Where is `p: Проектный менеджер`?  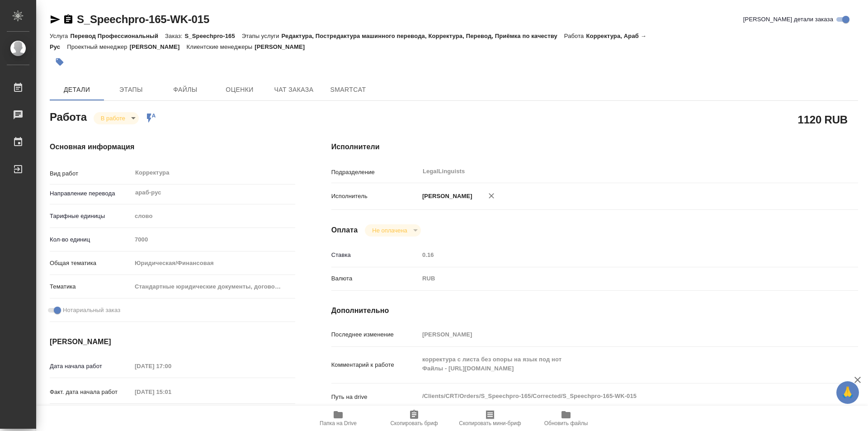 p: Проектный менеджер is located at coordinates (98, 47).